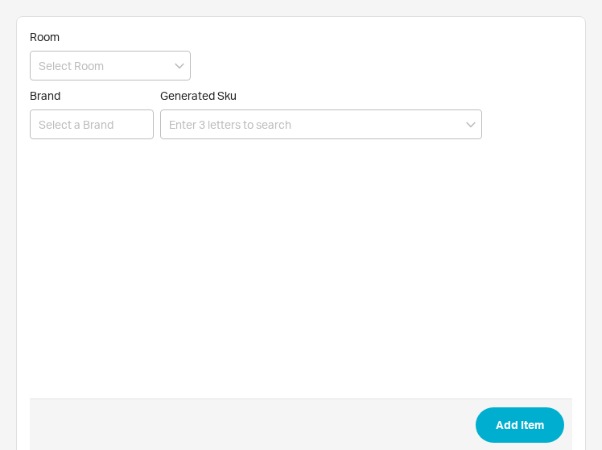 Image resolution: width=602 pixels, height=450 pixels. Describe the element at coordinates (110, 65) in the screenshot. I see `input: Select Room` at that location.